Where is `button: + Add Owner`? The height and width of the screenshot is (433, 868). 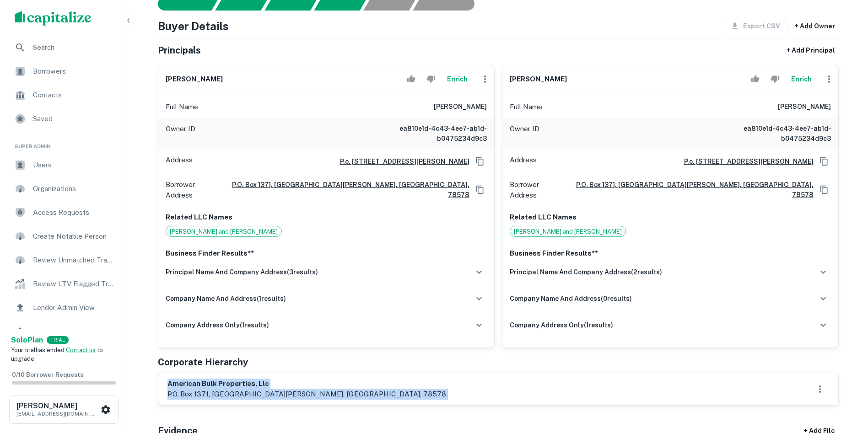
button: + Add Owner is located at coordinates (815, 26).